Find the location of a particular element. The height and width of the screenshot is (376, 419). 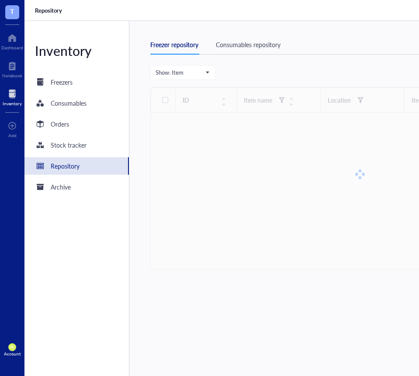

span: T is located at coordinates (12, 11).